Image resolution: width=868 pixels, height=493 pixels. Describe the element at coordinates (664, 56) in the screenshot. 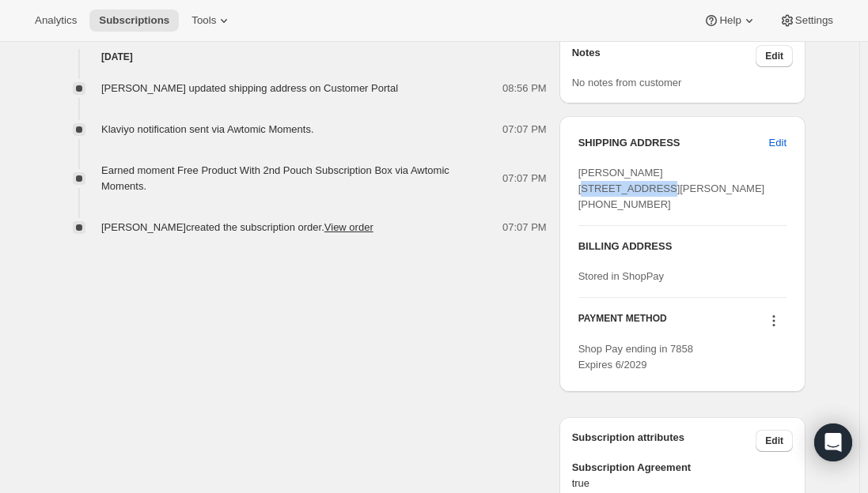

I see `h3: Notes` at that location.